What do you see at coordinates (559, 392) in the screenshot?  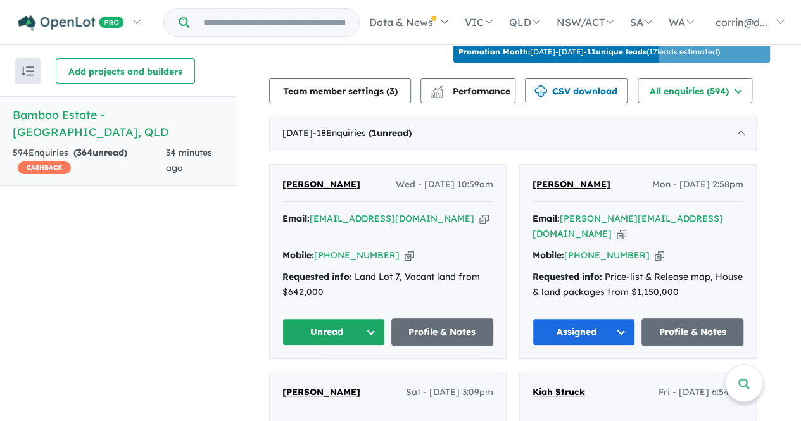 I see `span: Kiah Struck` at bounding box center [559, 392].